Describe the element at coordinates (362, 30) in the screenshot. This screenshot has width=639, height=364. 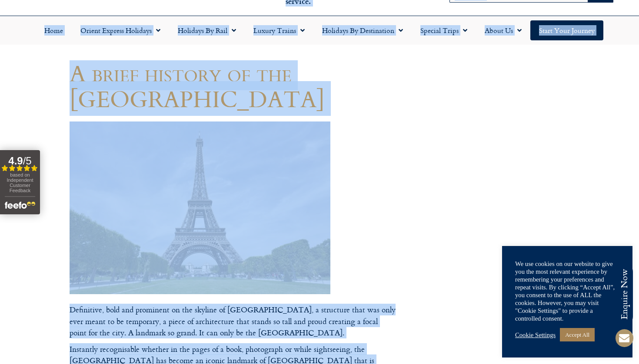
I see `a: Holidays by Destination` at that location.